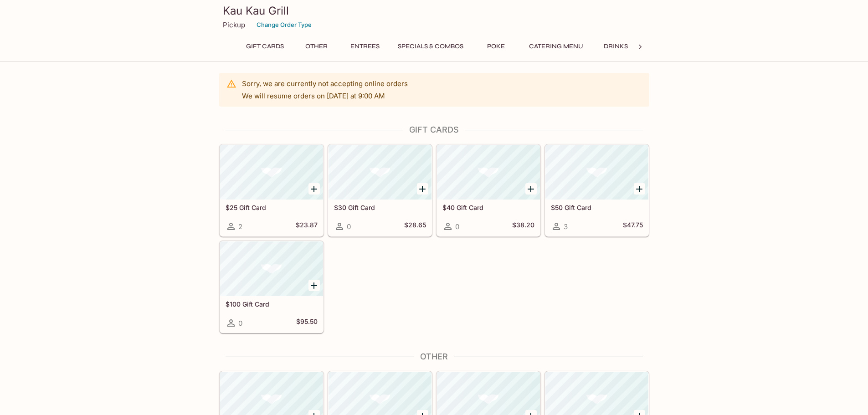 The height and width of the screenshot is (415, 868). What do you see at coordinates (435, 130) in the screenshot?
I see `h4: Gift Cards` at bounding box center [435, 130].